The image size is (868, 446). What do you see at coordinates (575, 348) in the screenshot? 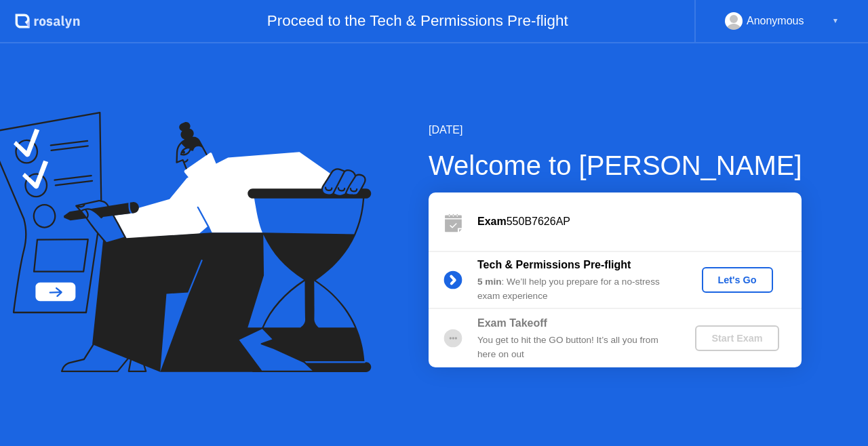
I see `div: You get to hit the GO button! It’s all you from here on out` at bounding box center [575, 348].